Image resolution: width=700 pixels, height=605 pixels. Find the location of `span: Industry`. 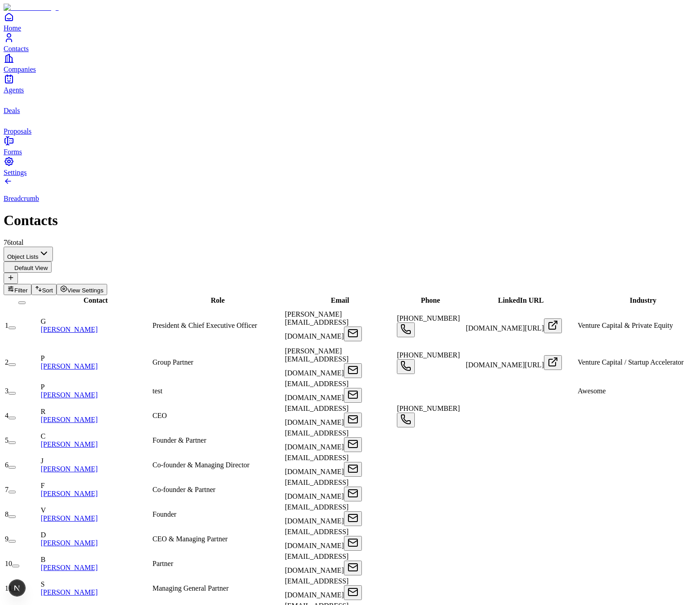

span: Industry is located at coordinates (643, 300).